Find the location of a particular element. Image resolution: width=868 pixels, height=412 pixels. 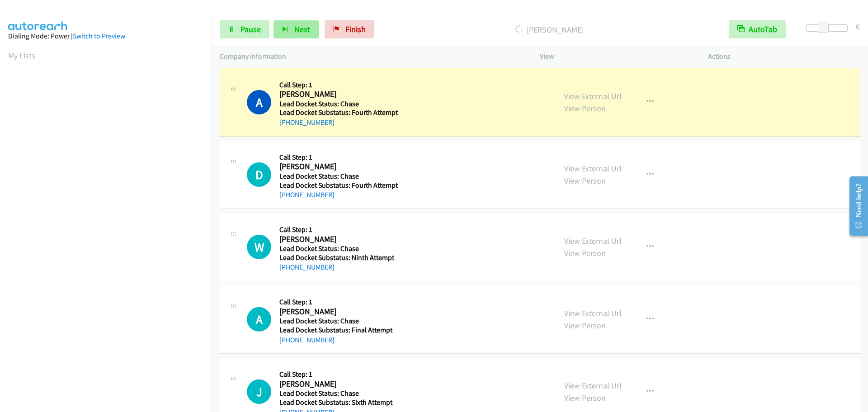

a: Pause is located at coordinates (245, 30).